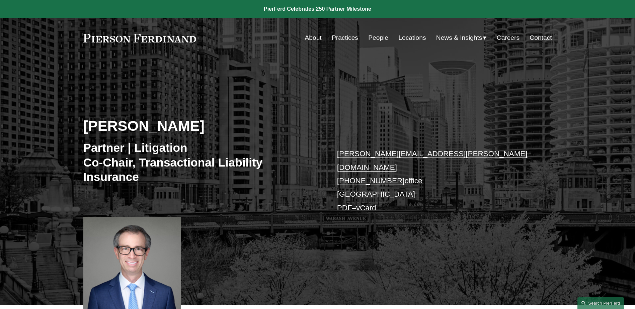 The width and height of the screenshot is (635, 309). Describe the element at coordinates (345, 38) in the screenshot. I see `a: Practices` at that location.